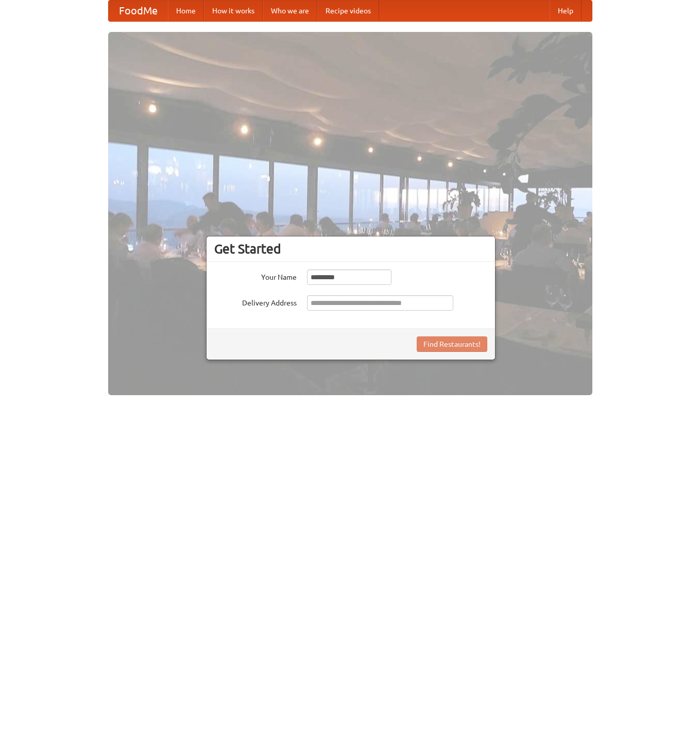  Describe the element at coordinates (451, 344) in the screenshot. I see `button: Find Restaurants!` at that location.